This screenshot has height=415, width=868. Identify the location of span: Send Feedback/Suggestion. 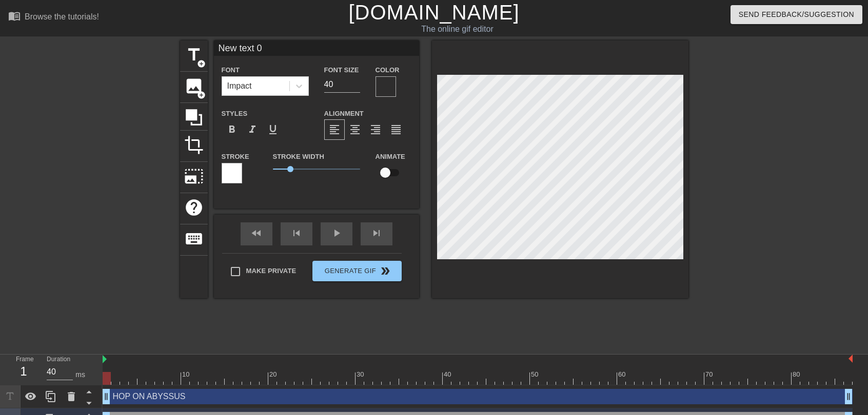
(796, 14).